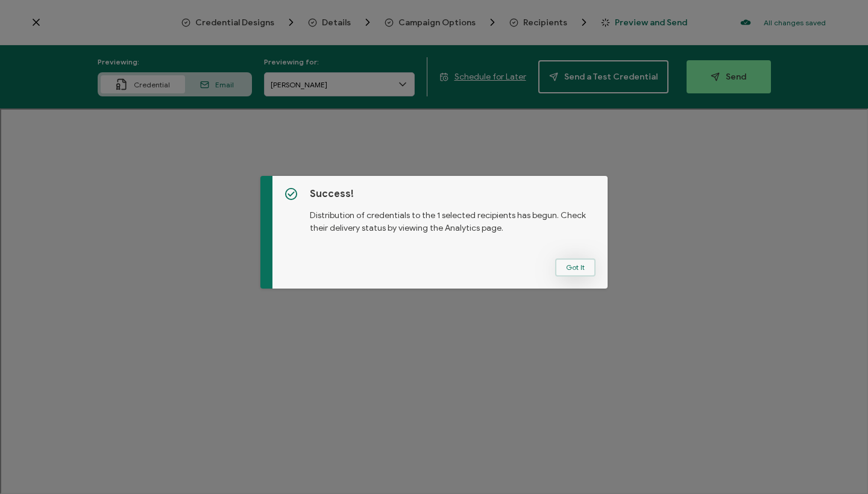 The image size is (868, 494). Describe the element at coordinates (453, 194) in the screenshot. I see `h5: Success!` at that location.